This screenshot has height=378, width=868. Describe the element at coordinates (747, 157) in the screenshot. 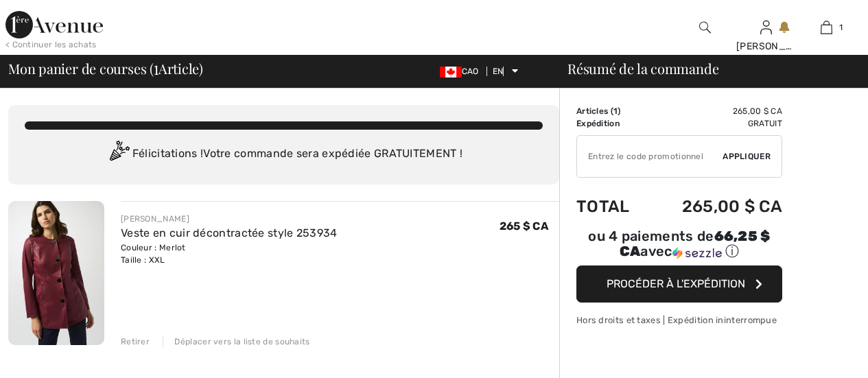

I see `font: Appliquer` at that location.